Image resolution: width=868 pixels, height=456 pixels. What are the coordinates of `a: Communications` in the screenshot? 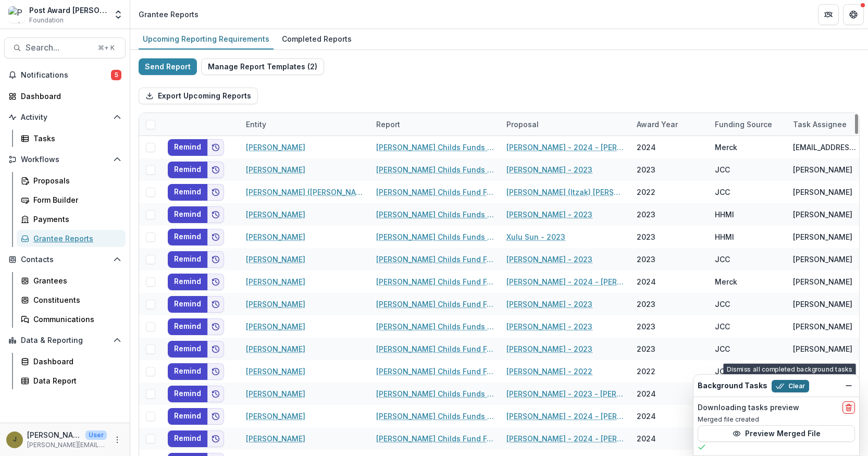 It's located at (71, 318).